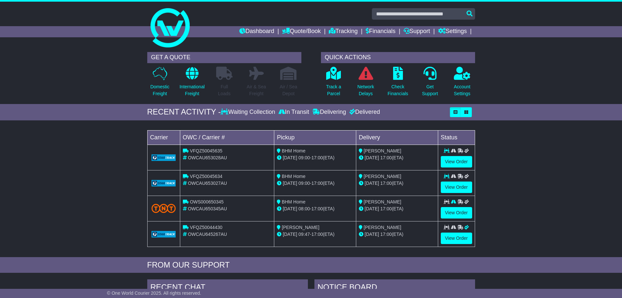  I want to click on p: Full Loads, so click(224, 90).